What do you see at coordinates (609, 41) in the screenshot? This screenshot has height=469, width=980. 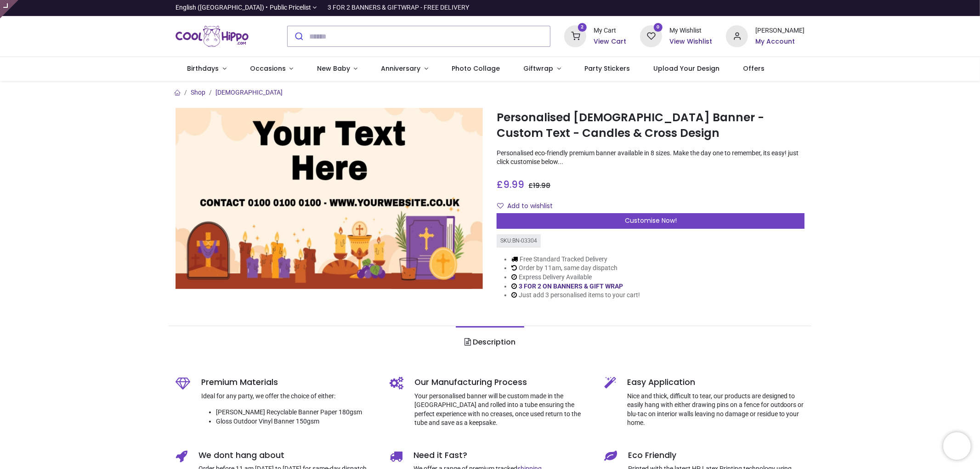 I see `a: View Cart` at bounding box center [609, 41].